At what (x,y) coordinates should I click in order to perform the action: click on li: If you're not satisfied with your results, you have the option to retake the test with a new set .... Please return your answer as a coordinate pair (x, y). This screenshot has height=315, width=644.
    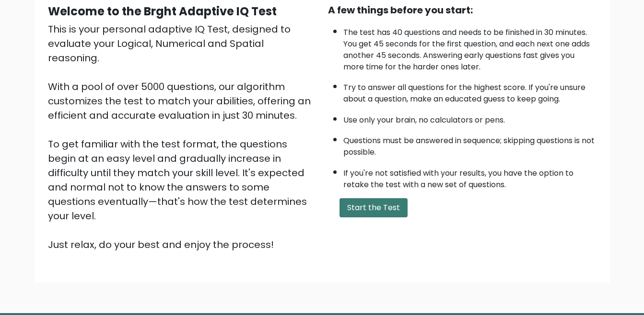
    Looking at the image, I should click on (470, 177).